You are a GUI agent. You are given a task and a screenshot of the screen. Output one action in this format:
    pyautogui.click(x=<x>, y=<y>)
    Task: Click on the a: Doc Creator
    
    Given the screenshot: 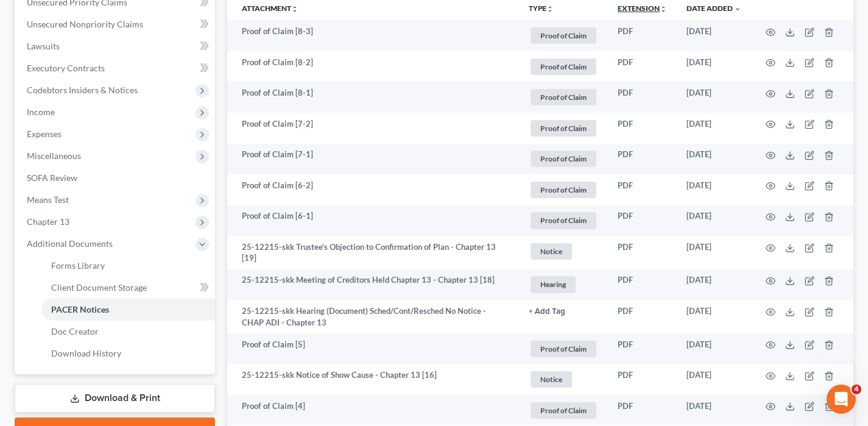 What is the action you would take?
    pyautogui.click(x=128, y=332)
    